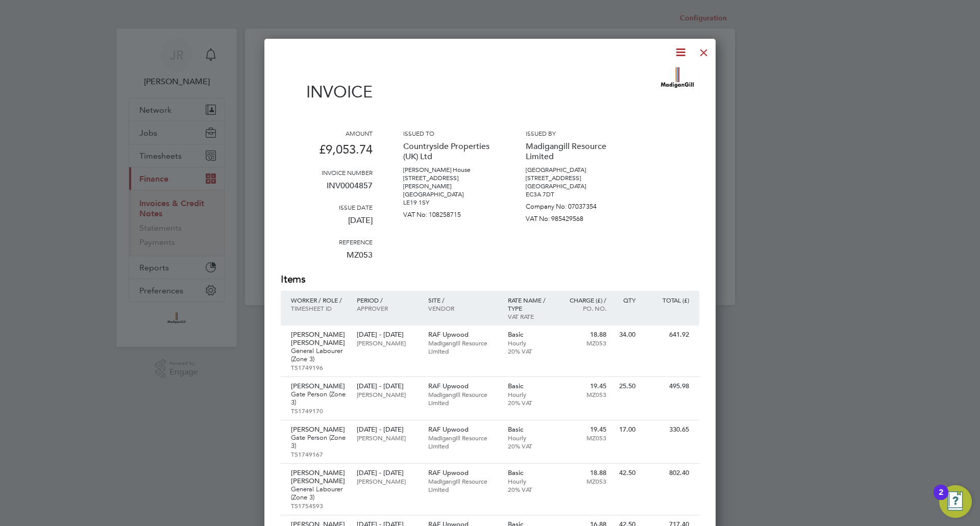  I want to click on p: 25.50, so click(626, 387).